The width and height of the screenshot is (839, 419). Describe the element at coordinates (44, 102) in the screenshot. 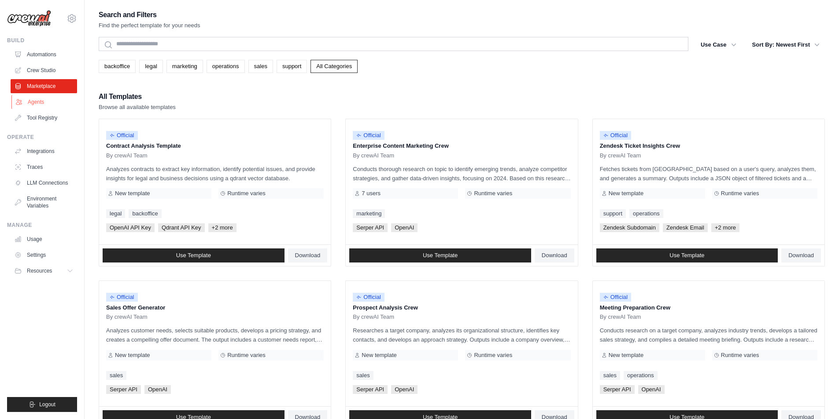

I see `a: Agents` at that location.